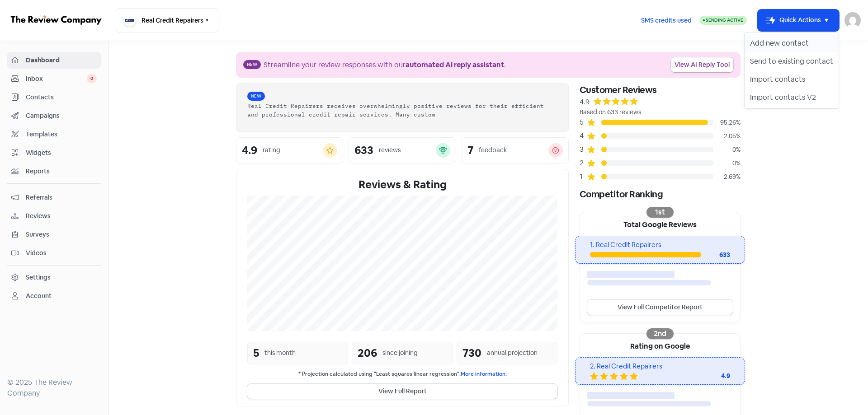 The height and width of the screenshot is (415, 868). Describe the element at coordinates (390, 150) in the screenshot. I see `div: reviews` at that location.